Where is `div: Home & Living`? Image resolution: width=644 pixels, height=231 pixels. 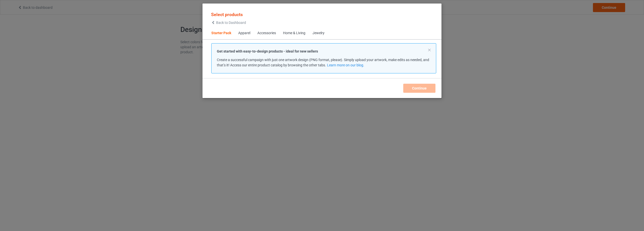 div: Home & Living is located at coordinates (294, 33).